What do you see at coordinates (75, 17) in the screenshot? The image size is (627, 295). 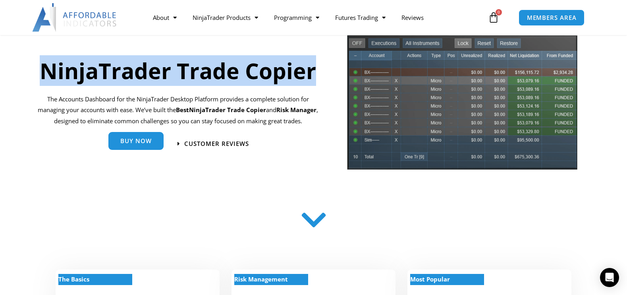 I see `img: LogoAI | Affordable Indicators – NinjaTrader` at bounding box center [75, 17].